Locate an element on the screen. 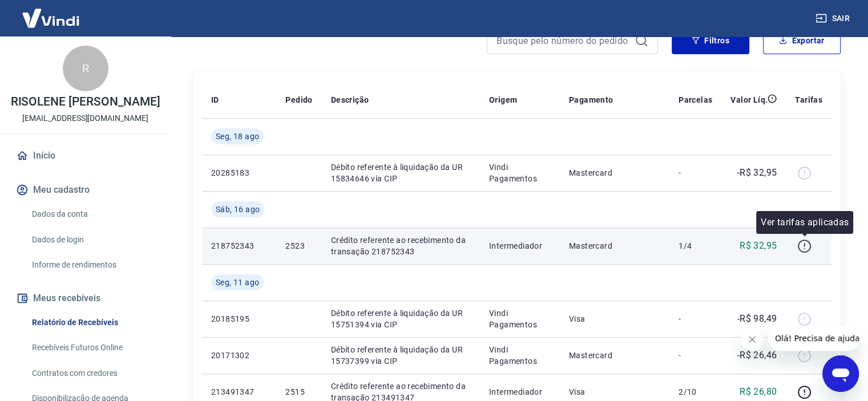 Image resolution: width=868 pixels, height=401 pixels. p: Ver tarifas aplicadas is located at coordinates (805, 222).